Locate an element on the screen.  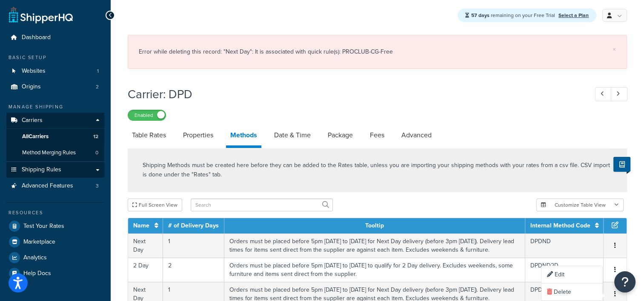
span: 0 is located at coordinates (96, 153).